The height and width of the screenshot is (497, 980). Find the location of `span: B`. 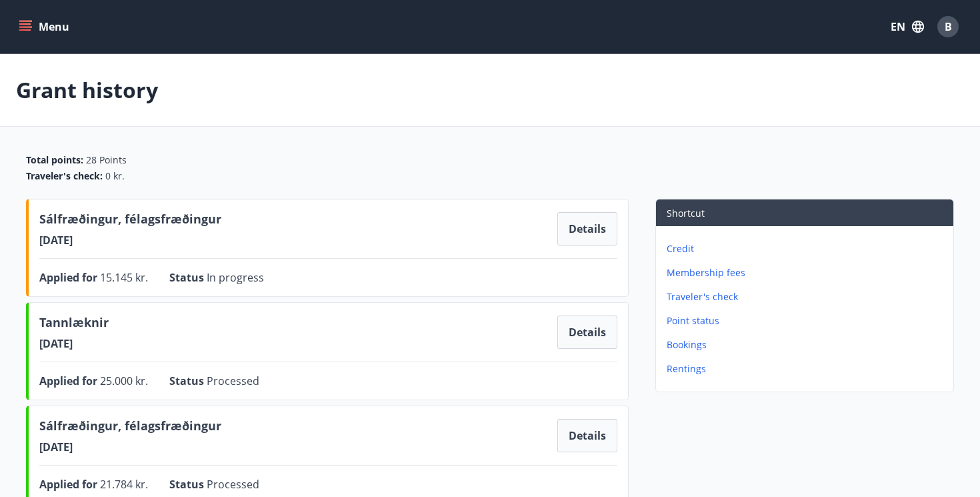

span: B is located at coordinates (948, 27).